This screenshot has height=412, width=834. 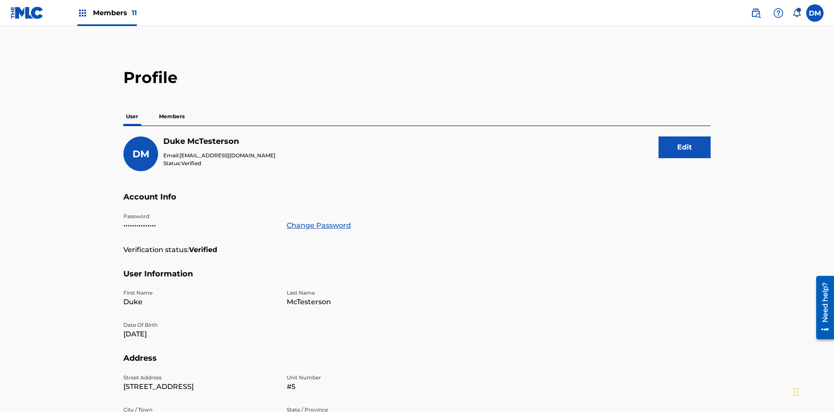 I want to click on div: Open Resource Center, so click(x=15, y=36).